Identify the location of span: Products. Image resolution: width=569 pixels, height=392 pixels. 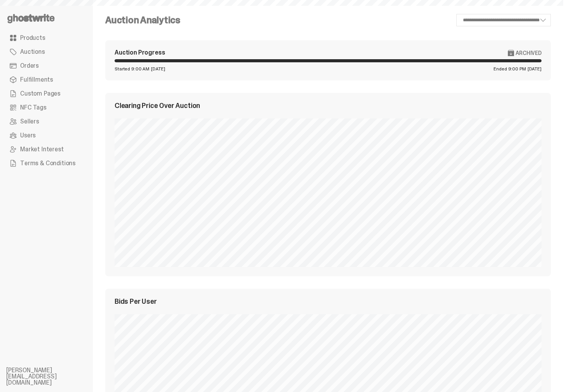
(33, 38).